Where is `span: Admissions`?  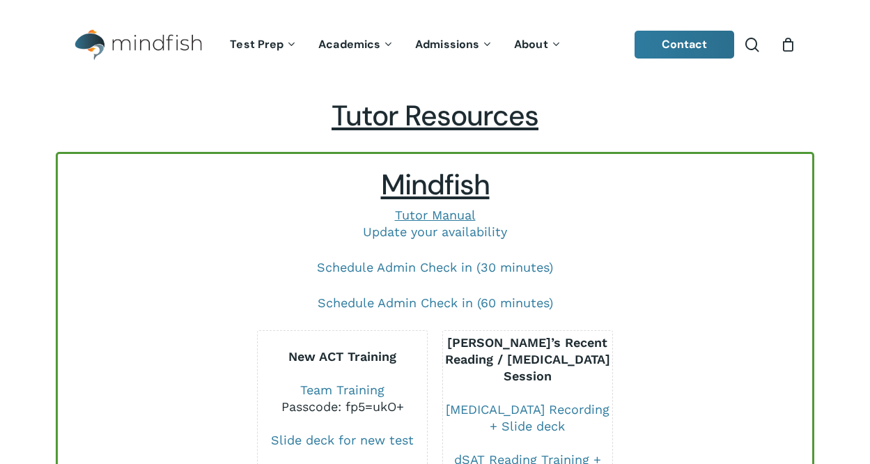
span: Admissions is located at coordinates (447, 44).